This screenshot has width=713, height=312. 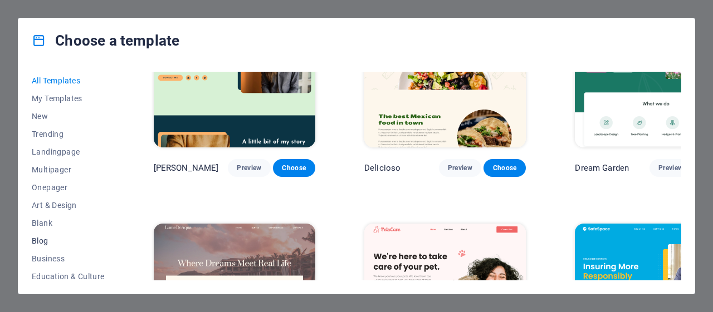 What do you see at coordinates (68, 99) in the screenshot?
I see `button: My Templates` at bounding box center [68, 99].